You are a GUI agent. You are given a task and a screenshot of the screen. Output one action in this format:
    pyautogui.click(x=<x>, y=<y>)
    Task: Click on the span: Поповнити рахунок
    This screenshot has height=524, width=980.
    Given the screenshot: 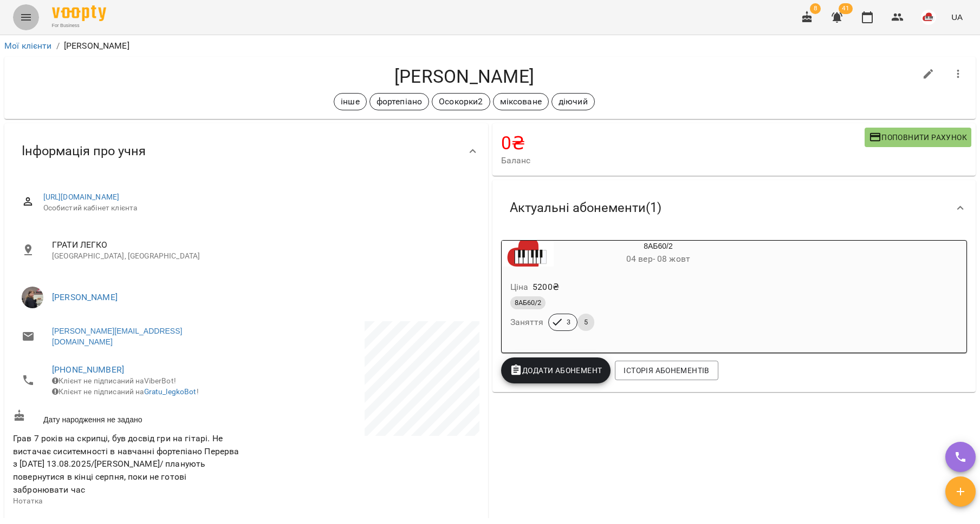 What is the action you would take?
    pyautogui.click(x=917, y=138)
    